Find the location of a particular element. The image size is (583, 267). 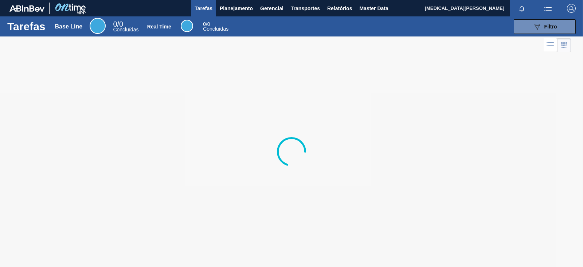

button: Notificações is located at coordinates (522, 8).